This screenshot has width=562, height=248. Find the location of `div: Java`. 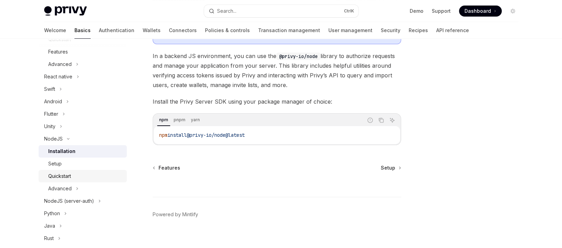

div: Java is located at coordinates (50, 226).